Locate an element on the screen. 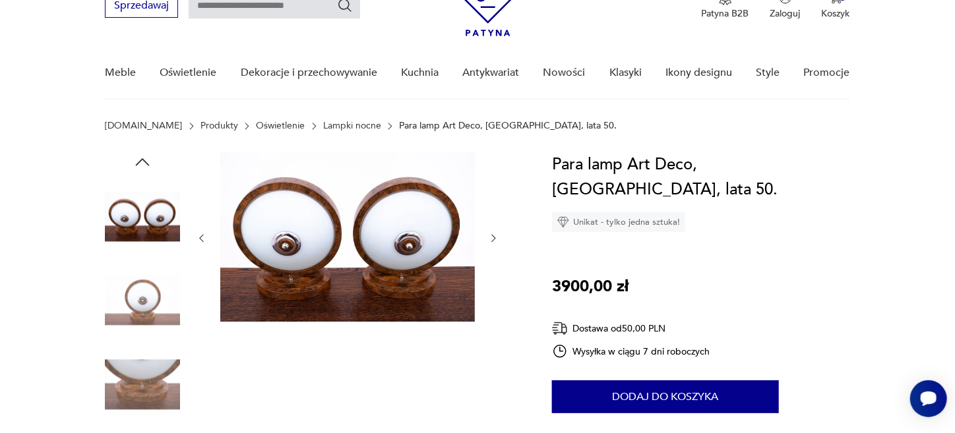 The height and width of the screenshot is (433, 955). a: Ikony designu is located at coordinates (698, 73).